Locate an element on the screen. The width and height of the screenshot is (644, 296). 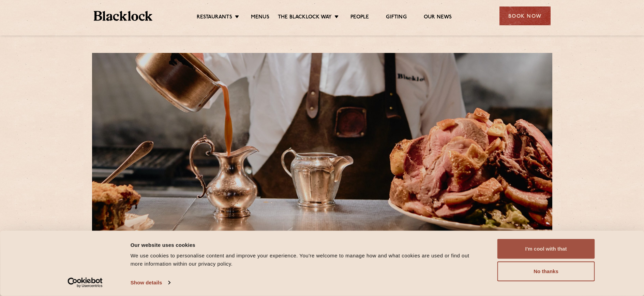
div: Book Now is located at coordinates (525, 16).